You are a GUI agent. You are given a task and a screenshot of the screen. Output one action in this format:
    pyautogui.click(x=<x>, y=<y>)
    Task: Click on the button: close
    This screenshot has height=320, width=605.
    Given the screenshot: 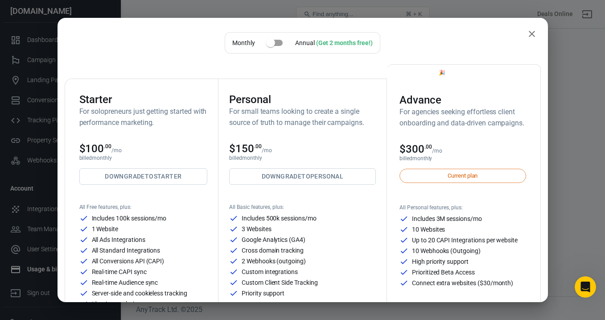 What is the action you would take?
    pyautogui.click(x=532, y=34)
    